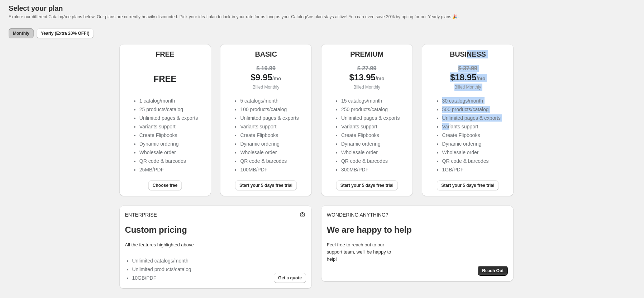  What do you see at coordinates (493, 271) in the screenshot?
I see `span: Reach Out` at bounding box center [493, 271].